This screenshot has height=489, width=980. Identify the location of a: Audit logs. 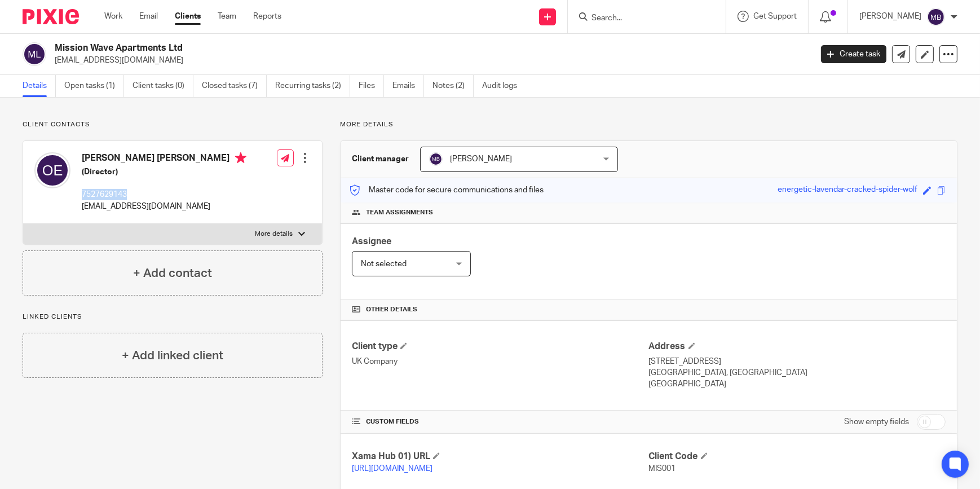
(504, 86).